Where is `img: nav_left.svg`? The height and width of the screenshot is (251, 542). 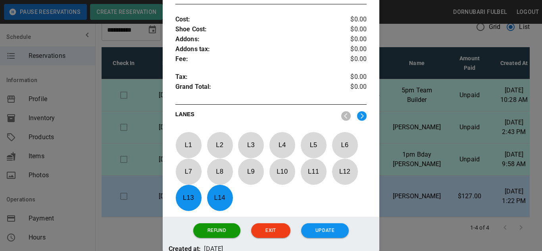 img: nav_left.svg is located at coordinates (346, 116).